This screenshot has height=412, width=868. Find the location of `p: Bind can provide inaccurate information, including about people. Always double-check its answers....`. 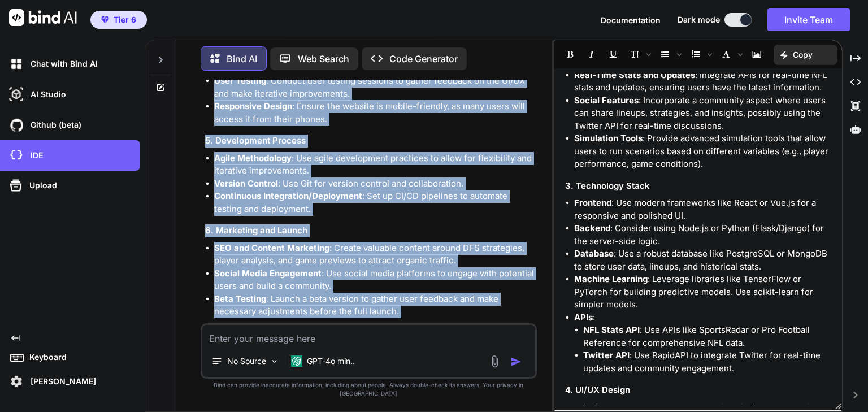

p: Bind can provide inaccurate information, including about people. Always double-check its answers.... is located at coordinates (368, 390).